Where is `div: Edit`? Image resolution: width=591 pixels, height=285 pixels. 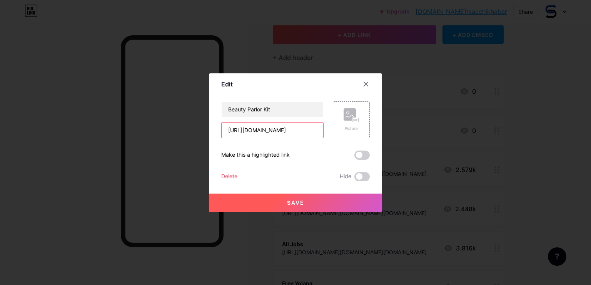 div: Edit is located at coordinates (227, 84).